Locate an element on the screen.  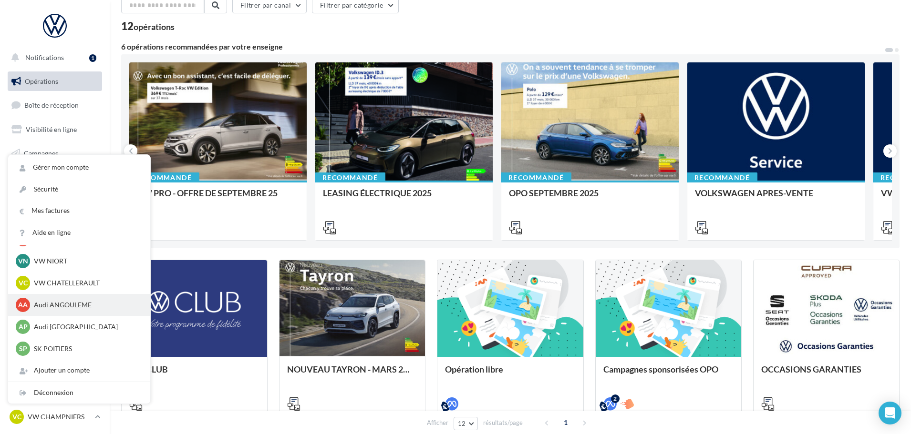
div: LEASING ÉLECTRIQUE 2025 is located at coordinates (404, 198).